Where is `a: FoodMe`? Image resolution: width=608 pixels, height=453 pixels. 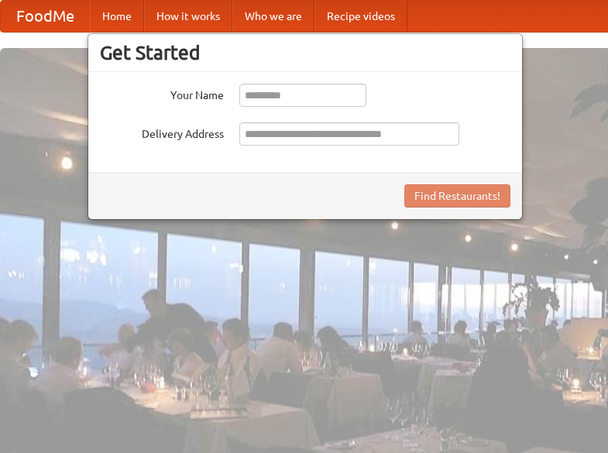
a: FoodMe is located at coordinates (45, 16).